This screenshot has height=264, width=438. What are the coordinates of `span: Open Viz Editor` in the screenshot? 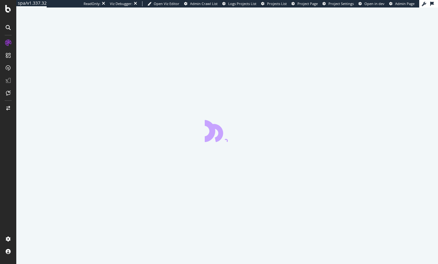 It's located at (167, 3).